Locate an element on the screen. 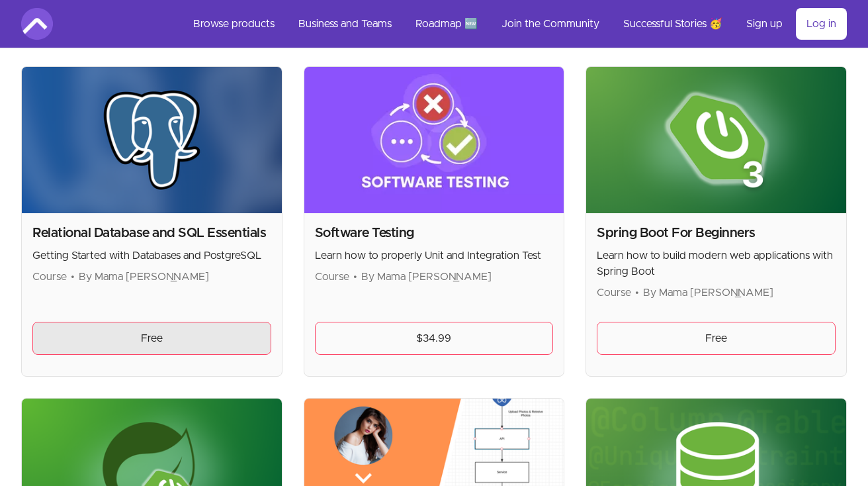  a: Business and Teams is located at coordinates (345, 24).